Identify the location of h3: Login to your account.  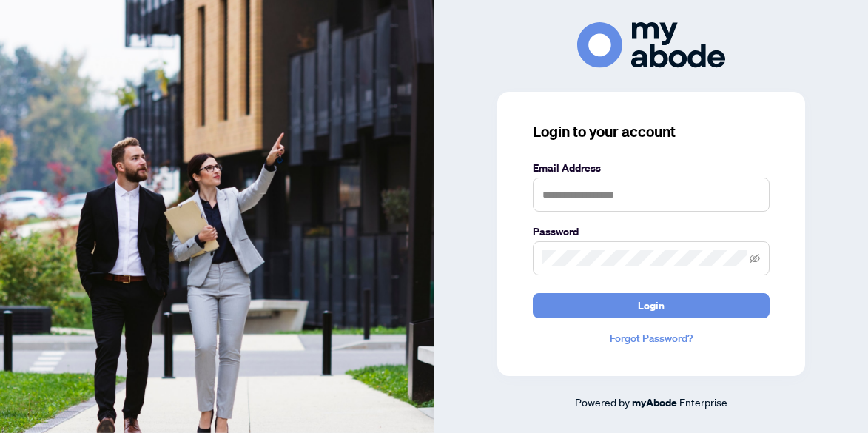
(651, 132).